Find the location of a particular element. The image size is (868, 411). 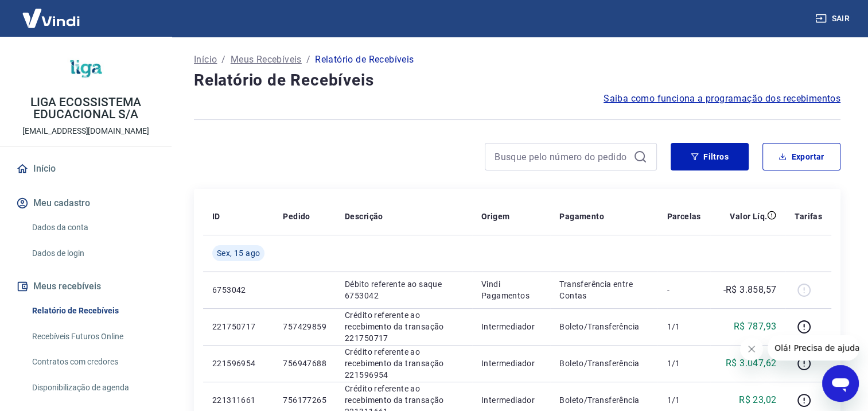

p: 221750717 is located at coordinates (238, 326).